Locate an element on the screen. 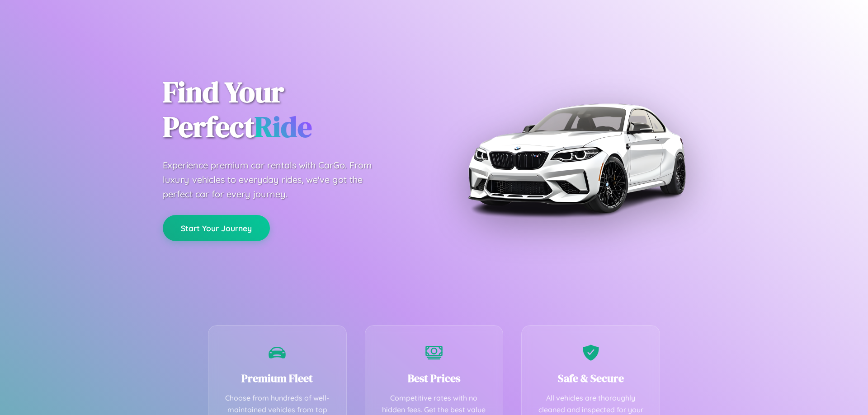 The width and height of the screenshot is (868, 415). h3: Premium Fleet is located at coordinates (277, 378).